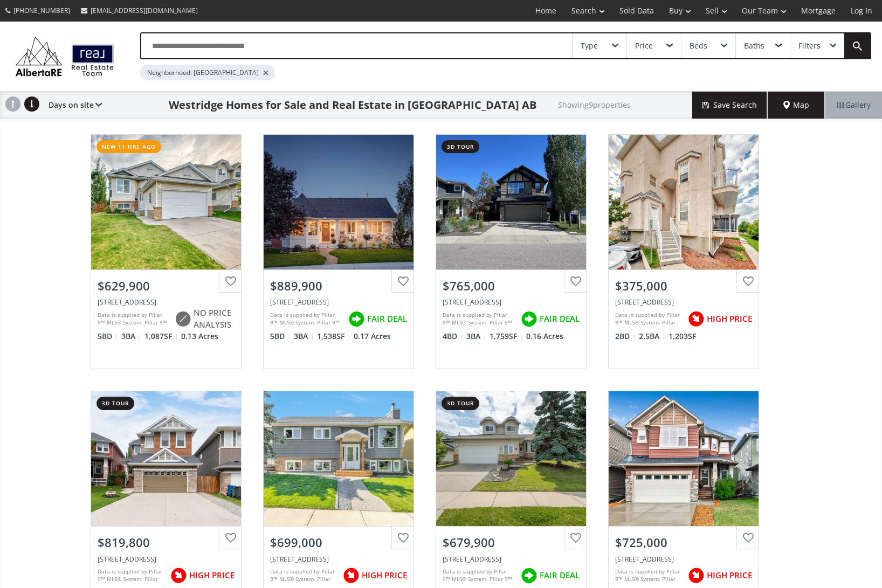 The image size is (882, 588). I want to click on div: Days on site, so click(72, 105).